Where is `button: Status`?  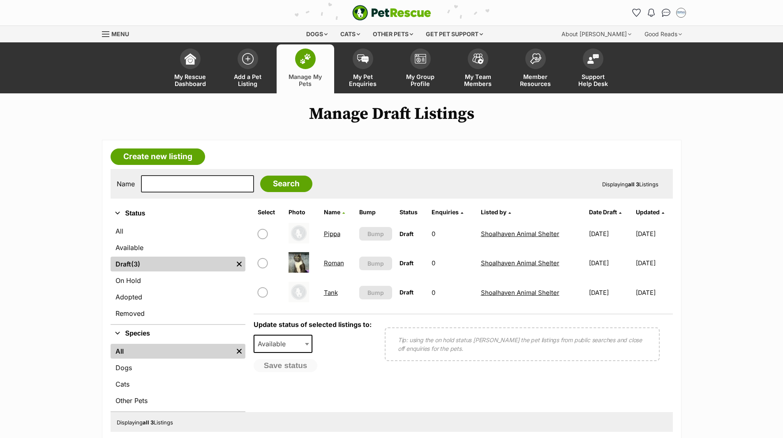 button: Status is located at coordinates (178, 213).